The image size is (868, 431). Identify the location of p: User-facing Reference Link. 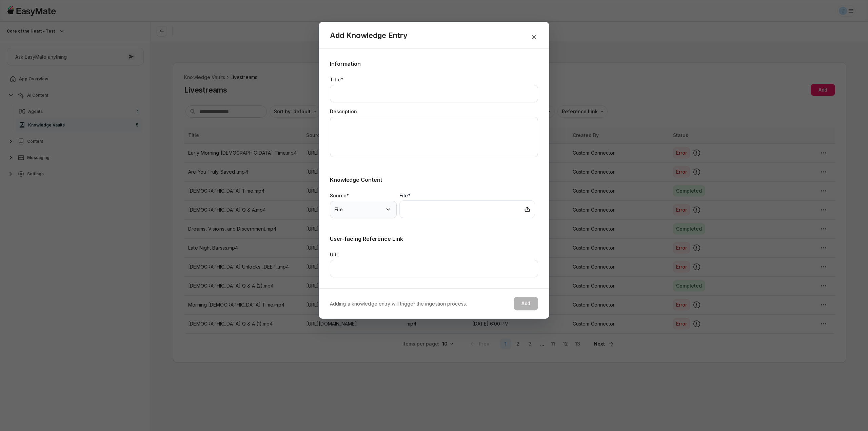
(434, 239).